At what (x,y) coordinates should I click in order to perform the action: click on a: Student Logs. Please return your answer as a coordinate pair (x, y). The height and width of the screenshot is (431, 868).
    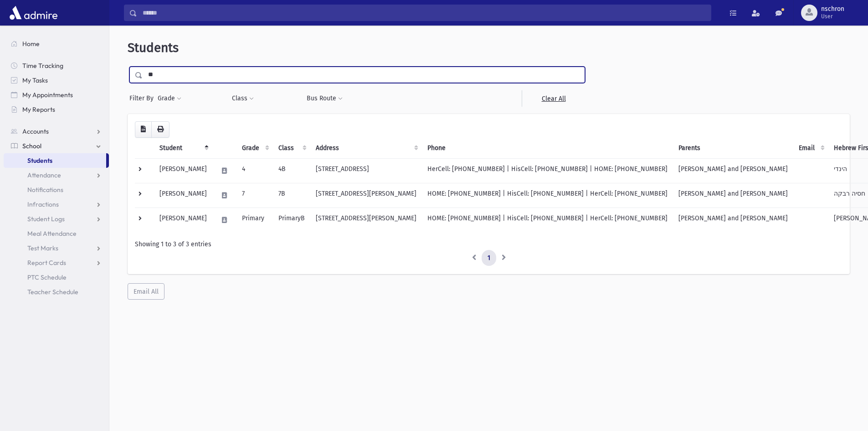
    Looking at the image, I should click on (56, 218).